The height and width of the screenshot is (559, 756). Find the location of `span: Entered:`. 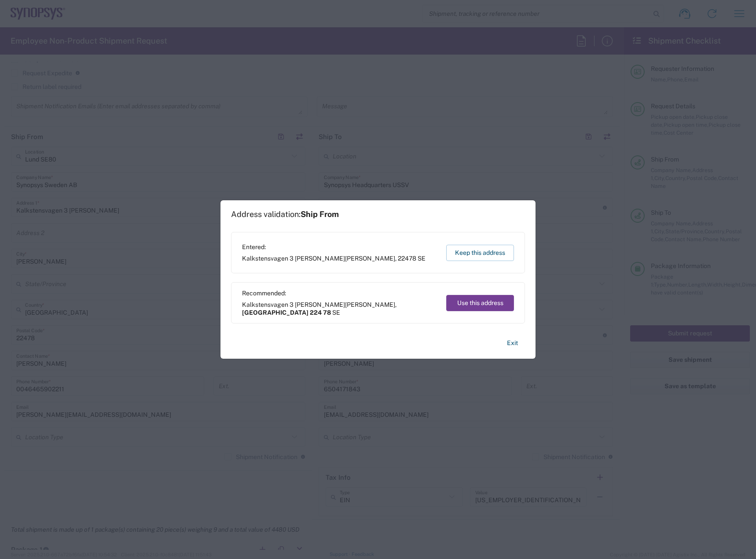

span: Entered: is located at coordinates (334, 247).